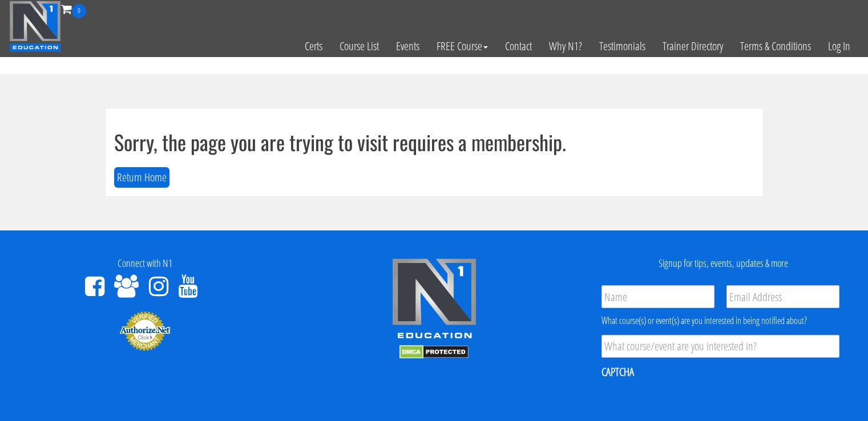  What do you see at coordinates (622, 46) in the screenshot?
I see `a: Testimonials` at bounding box center [622, 46].